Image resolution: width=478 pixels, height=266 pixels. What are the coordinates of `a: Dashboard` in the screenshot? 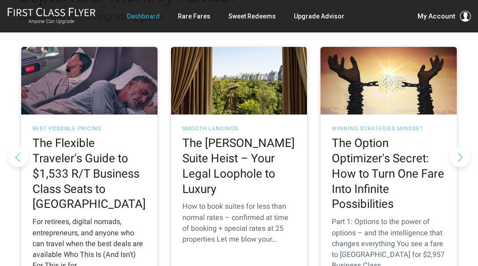 It's located at (143, 16).